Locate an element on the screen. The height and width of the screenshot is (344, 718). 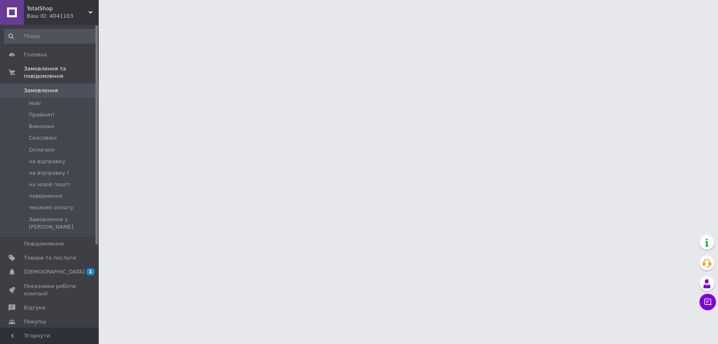
div: Ваш ID: 4041103 is located at coordinates (63, 16).